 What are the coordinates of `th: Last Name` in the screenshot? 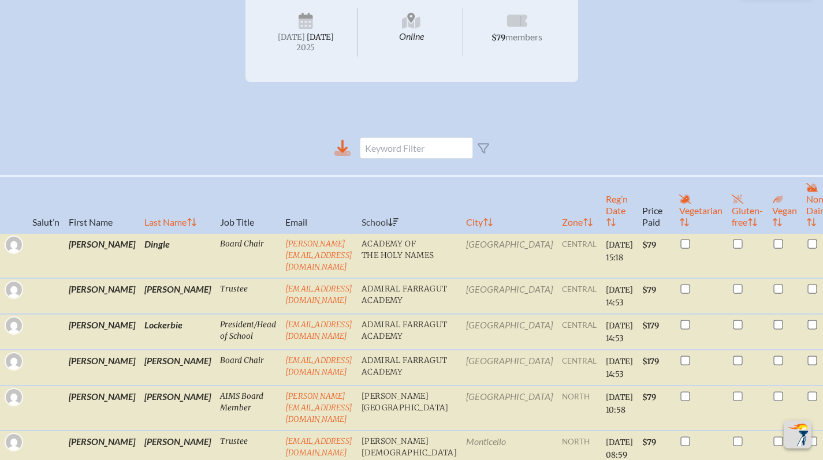 It's located at (177, 204).